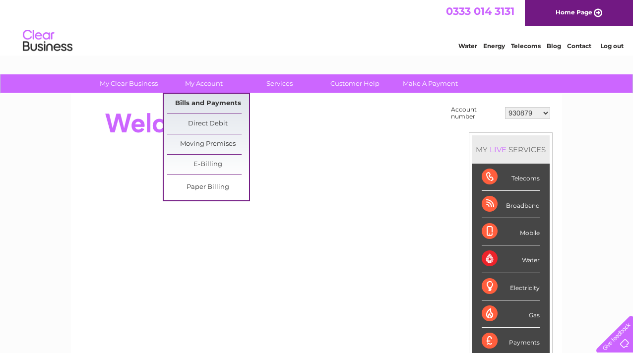 The height and width of the screenshot is (353, 633). Describe the element at coordinates (511, 149) in the screenshot. I see `div: MY SERVICES` at that location.